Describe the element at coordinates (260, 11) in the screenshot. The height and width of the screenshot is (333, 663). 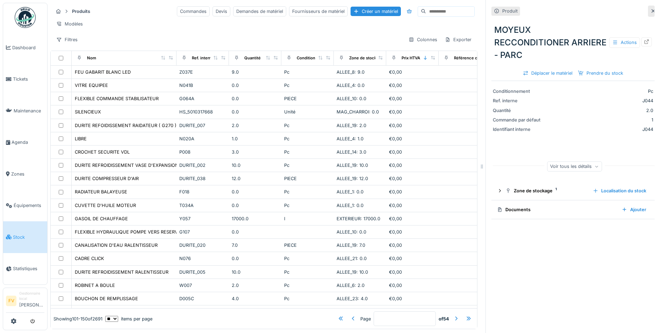
I see `div: Demandes de matériel` at that location.